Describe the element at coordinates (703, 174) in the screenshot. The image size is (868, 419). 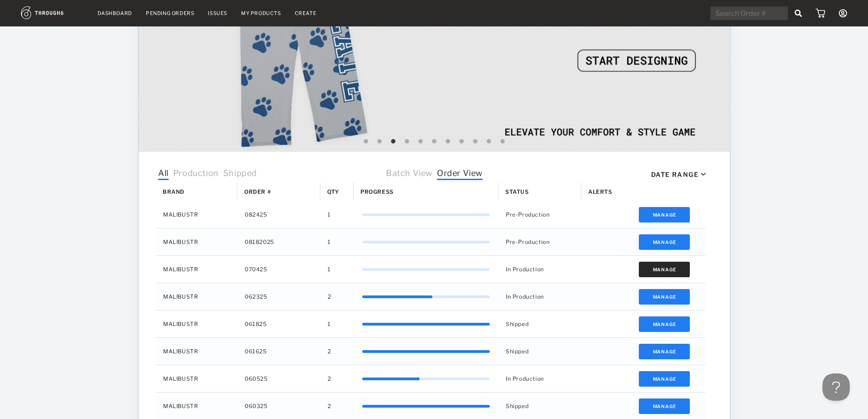
I see `img: icon_caret_down_black.69fb8af9.svg` at that location.